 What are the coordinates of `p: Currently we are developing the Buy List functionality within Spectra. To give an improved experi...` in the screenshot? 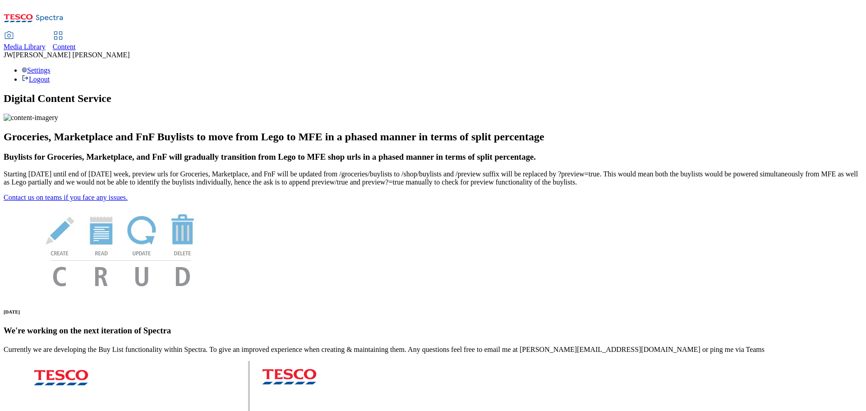 It's located at (433, 350).